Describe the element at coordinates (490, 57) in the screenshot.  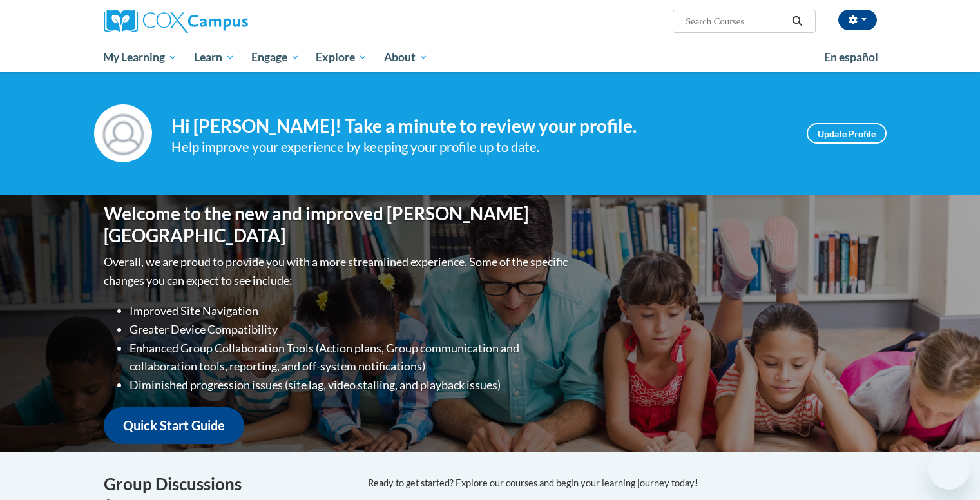
I see `div: Main menu` at that location.